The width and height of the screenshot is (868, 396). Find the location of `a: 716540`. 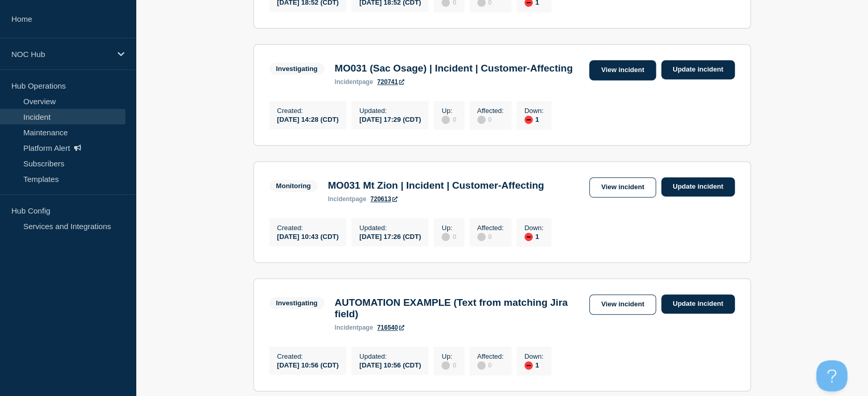

a: 716540 is located at coordinates (391, 327).